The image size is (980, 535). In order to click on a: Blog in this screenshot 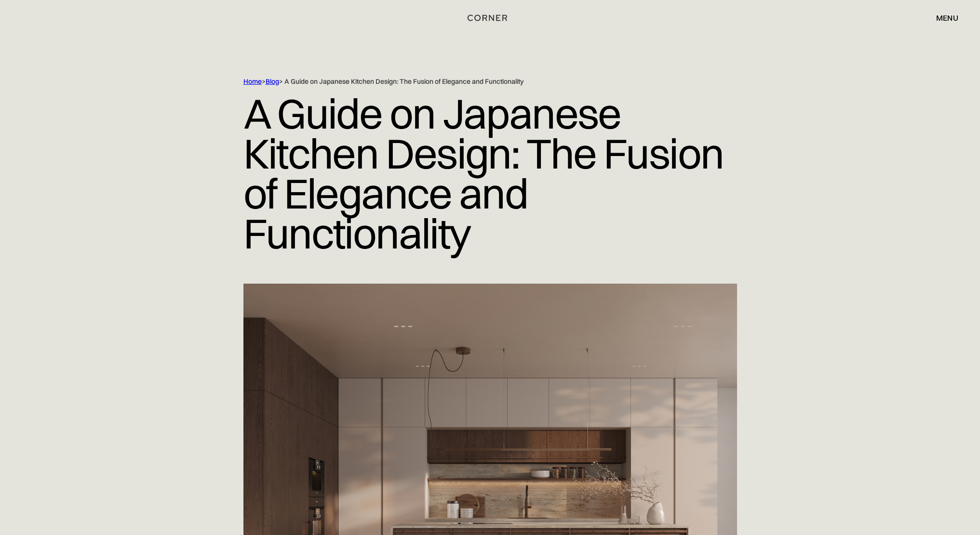, I will do `click(273, 82)`.